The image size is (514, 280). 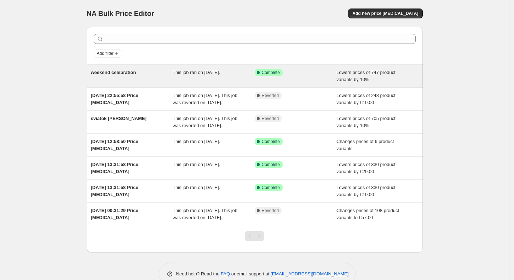 I want to click on span: NA Bulk Price Editor, so click(x=120, y=13).